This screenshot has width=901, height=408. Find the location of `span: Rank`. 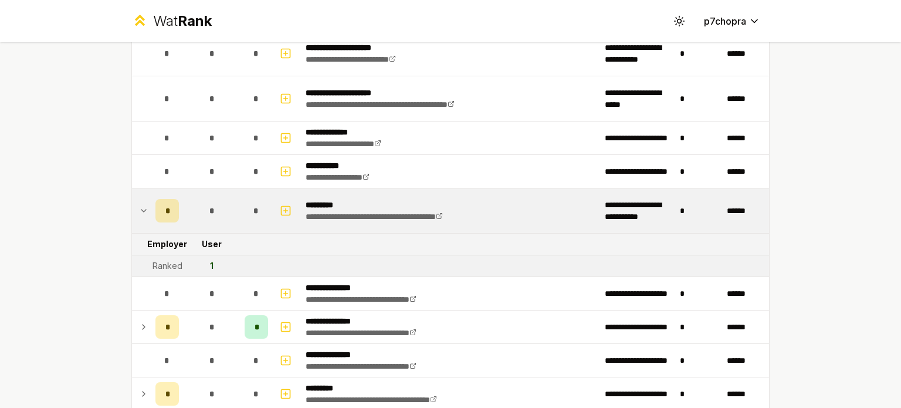

span: Rank is located at coordinates (195, 21).